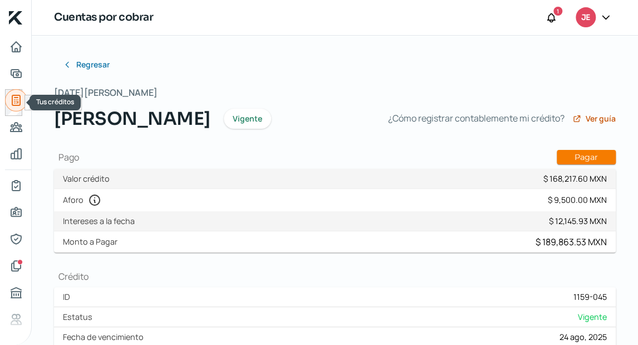  What do you see at coordinates (16, 266) in the screenshot?
I see `a: Documentos` at bounding box center [16, 266].